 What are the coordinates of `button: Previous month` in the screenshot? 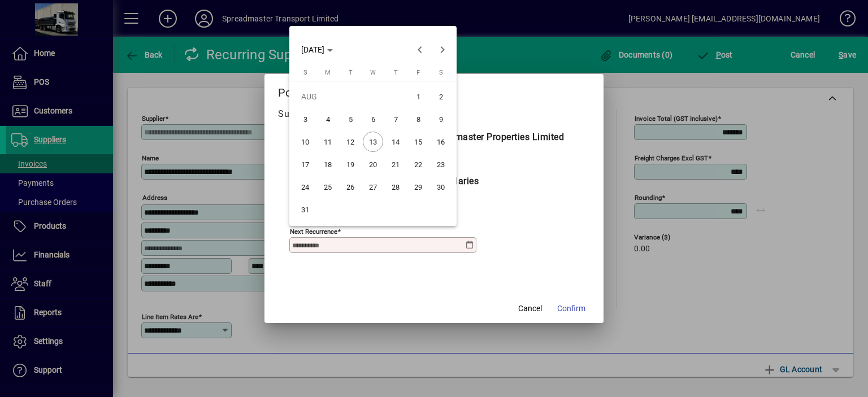 It's located at (420, 50).